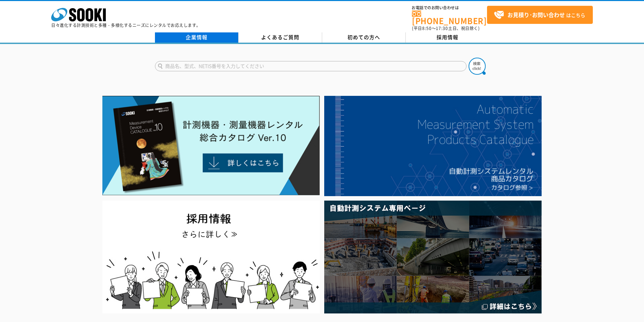 Image resolution: width=644 pixels, height=322 pixels. What do you see at coordinates (126, 25) in the screenshot?
I see `p: 日々進化する計測技術と多種・多様化するニーズにレンタルでお応えします。` at bounding box center [126, 25].